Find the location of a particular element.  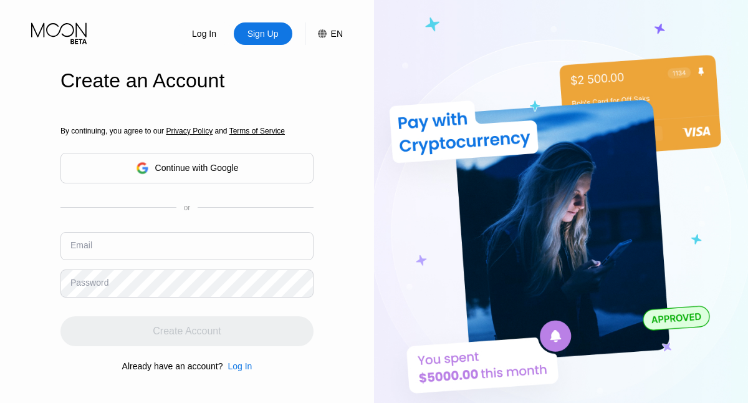

span: Terms of Service is located at coordinates (257, 131).